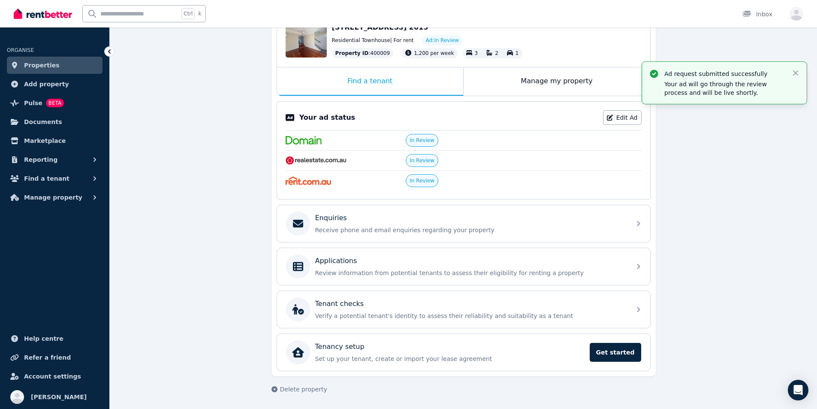  What do you see at coordinates (471, 316) in the screenshot?
I see `p: Verify a potential tenant's identity to assess their reliability and suitability as a tenant` at bounding box center [471, 316].